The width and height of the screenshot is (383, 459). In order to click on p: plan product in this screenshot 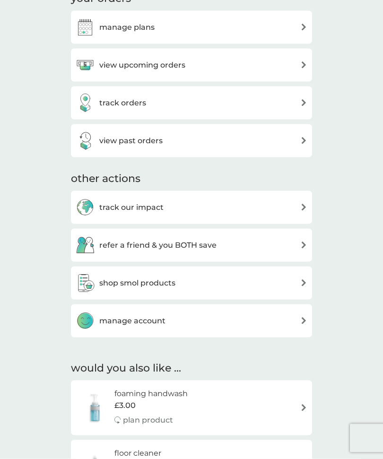, I will do `click(148, 420)`.